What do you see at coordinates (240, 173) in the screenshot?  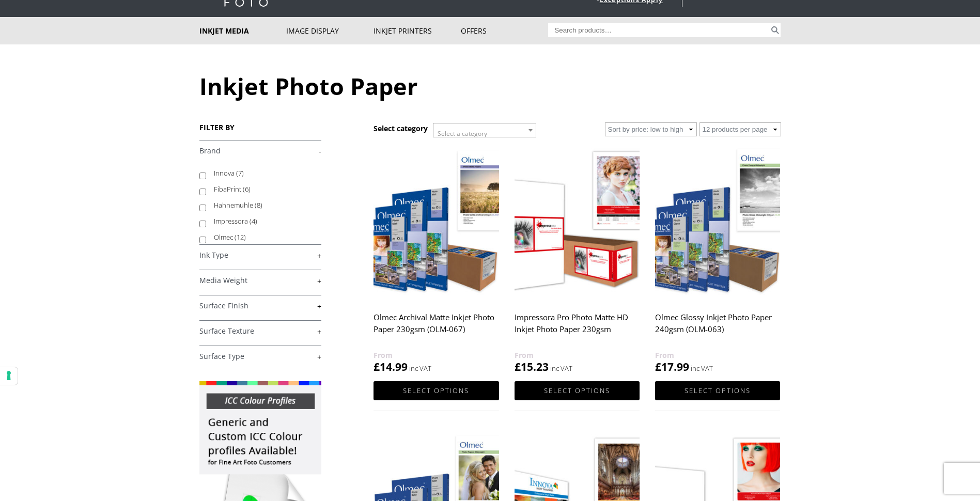 I see `span: (7)` at bounding box center [240, 173].